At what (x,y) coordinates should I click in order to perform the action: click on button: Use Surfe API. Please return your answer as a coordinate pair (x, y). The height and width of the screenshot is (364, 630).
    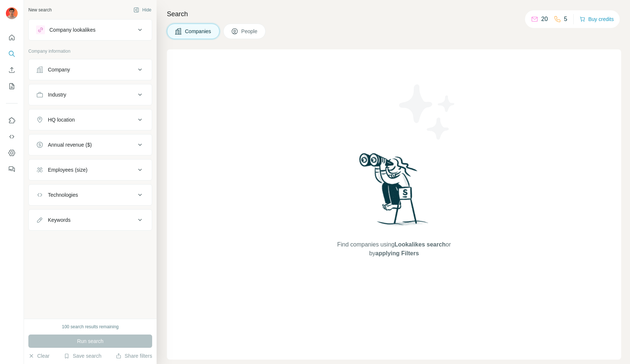
    Looking at the image, I should click on (12, 137).